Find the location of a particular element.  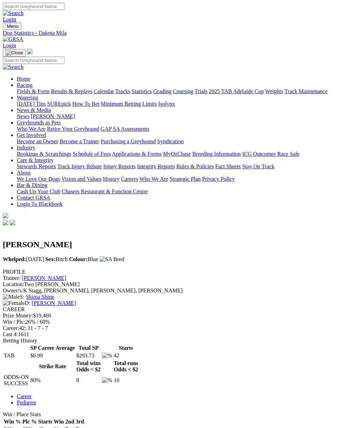

img: facebook.svg is located at coordinates (6, 223).